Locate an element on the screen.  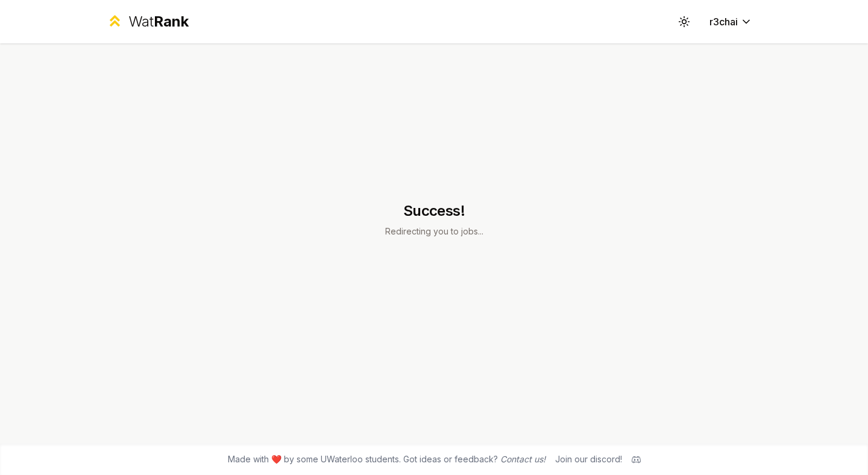
div: Wat is located at coordinates (159, 22).